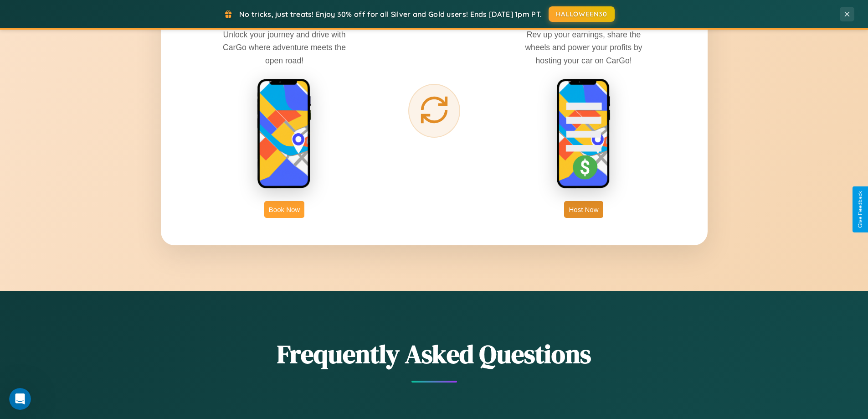 Image resolution: width=868 pixels, height=419 pixels. What do you see at coordinates (284, 209) in the screenshot?
I see `button: Book Now` at bounding box center [284, 209].